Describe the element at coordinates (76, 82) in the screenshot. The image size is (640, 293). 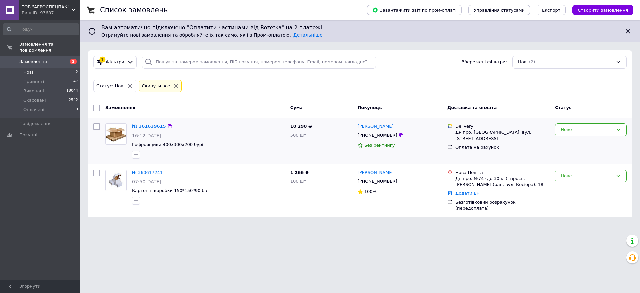
I see `span: 47` at that location.